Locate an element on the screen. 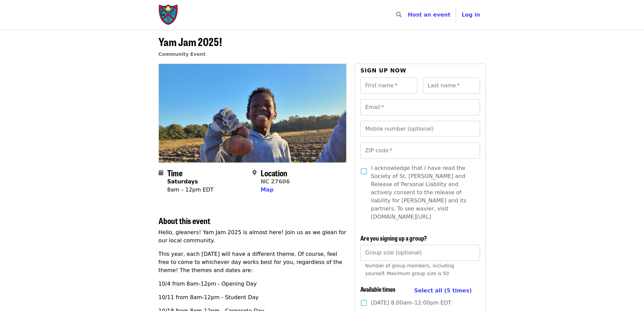  span: Map is located at coordinates (268, 190).